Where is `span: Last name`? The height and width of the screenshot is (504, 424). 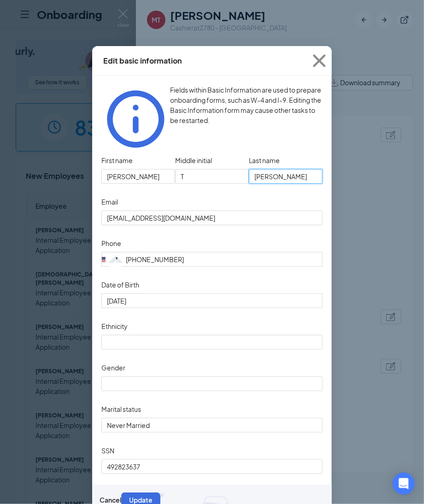
span: Last name is located at coordinates (264, 160).